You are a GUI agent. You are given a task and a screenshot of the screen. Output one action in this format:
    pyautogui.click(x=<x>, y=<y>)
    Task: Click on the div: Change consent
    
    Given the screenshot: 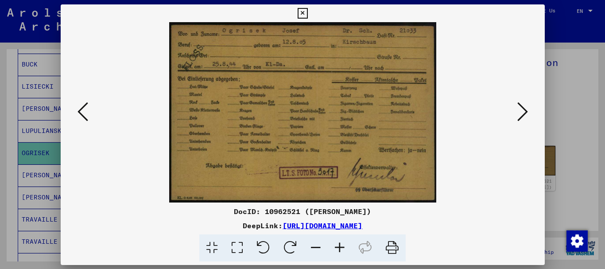 What is the action you would take?
    pyautogui.click(x=576, y=240)
    